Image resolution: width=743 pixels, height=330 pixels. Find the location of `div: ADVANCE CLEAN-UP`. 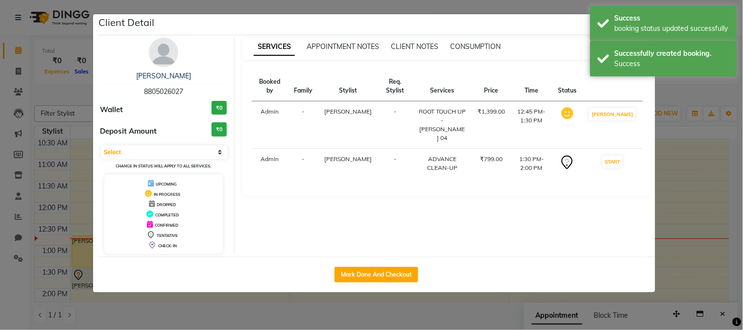

div: ADVANCE CLEAN-UP is located at coordinates (442, 164).